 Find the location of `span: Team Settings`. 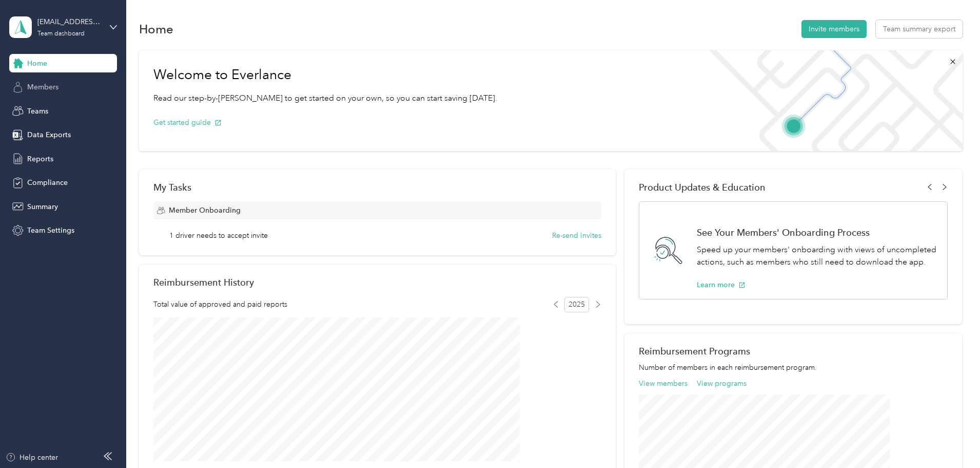

span: Team Settings is located at coordinates (51, 230).